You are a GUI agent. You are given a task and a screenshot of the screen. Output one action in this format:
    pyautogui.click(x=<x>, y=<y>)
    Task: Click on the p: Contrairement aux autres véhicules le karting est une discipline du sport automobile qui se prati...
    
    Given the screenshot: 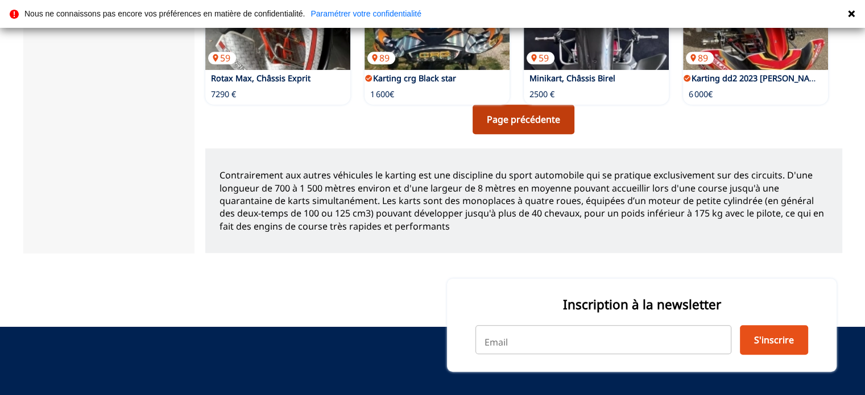 What is the action you would take?
    pyautogui.click(x=524, y=201)
    